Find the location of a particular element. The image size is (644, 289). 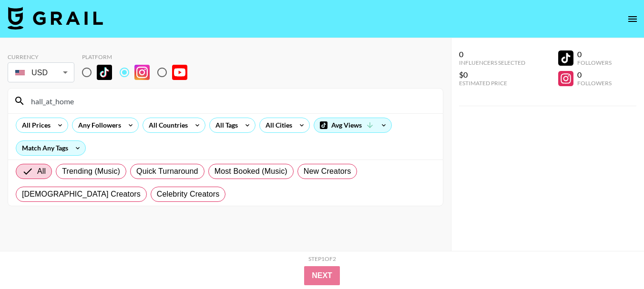

div: Any Followers is located at coordinates (98, 125).